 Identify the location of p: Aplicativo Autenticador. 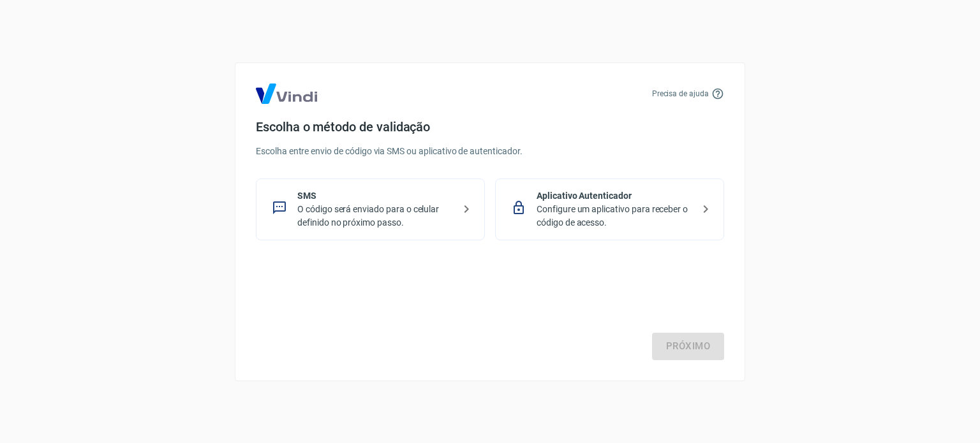
(614, 196).